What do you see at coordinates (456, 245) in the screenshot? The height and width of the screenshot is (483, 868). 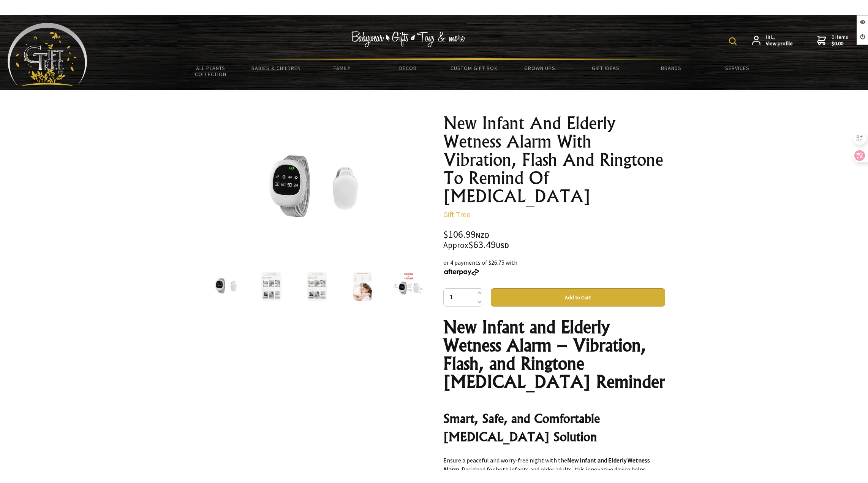 I see `small: Approx` at bounding box center [456, 245].